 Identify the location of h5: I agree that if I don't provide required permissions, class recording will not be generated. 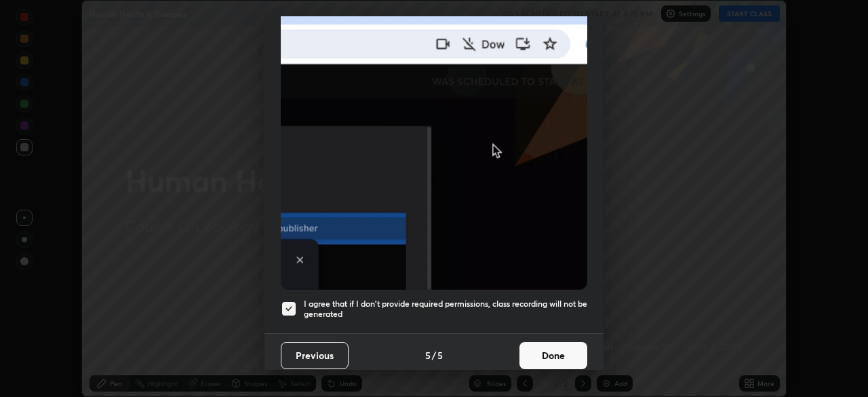
(446, 309).